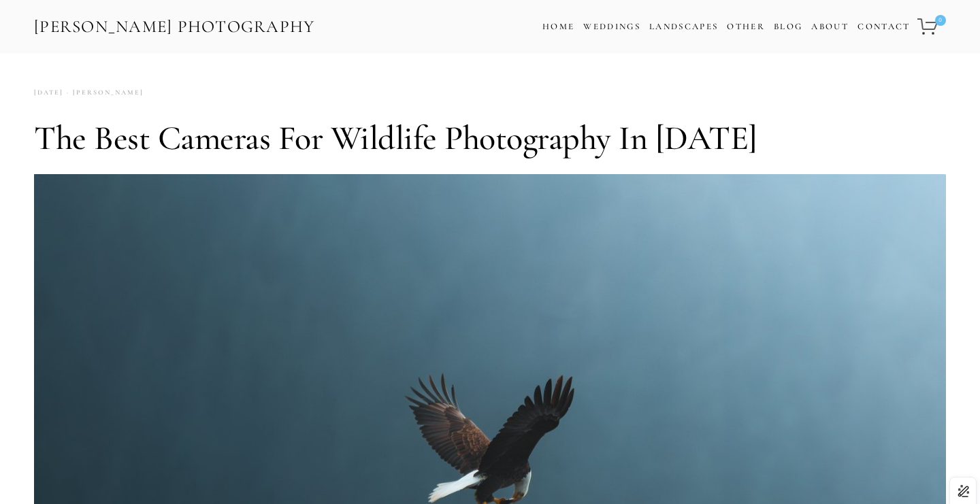 This screenshot has height=504, width=980. Describe the element at coordinates (746, 26) in the screenshot. I see `a: Other` at that location.